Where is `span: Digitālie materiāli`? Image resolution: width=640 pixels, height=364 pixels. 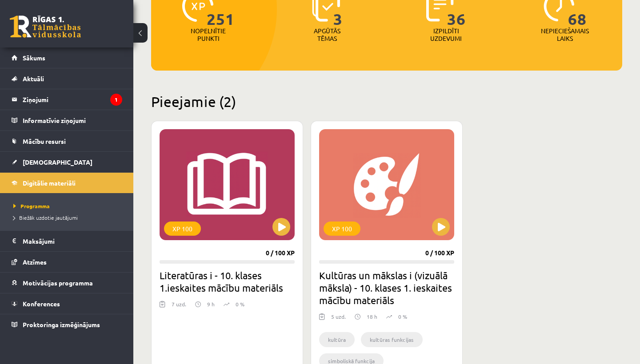 span: Digitālie materiāli is located at coordinates (49, 183).